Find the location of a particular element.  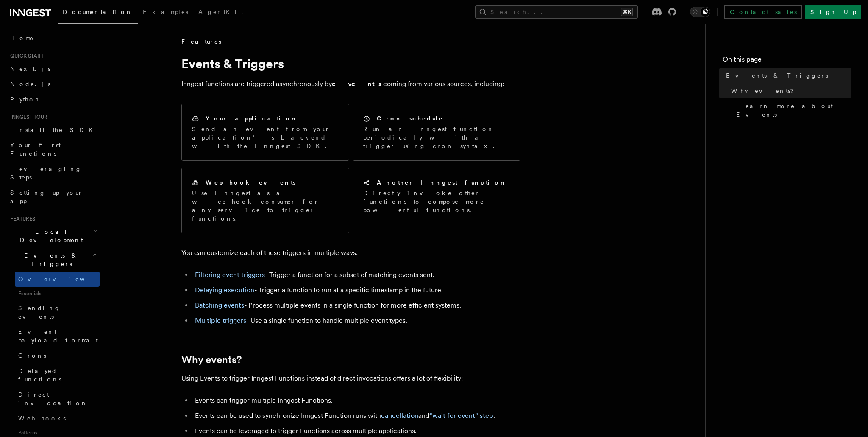

a: Home is located at coordinates (53, 38).